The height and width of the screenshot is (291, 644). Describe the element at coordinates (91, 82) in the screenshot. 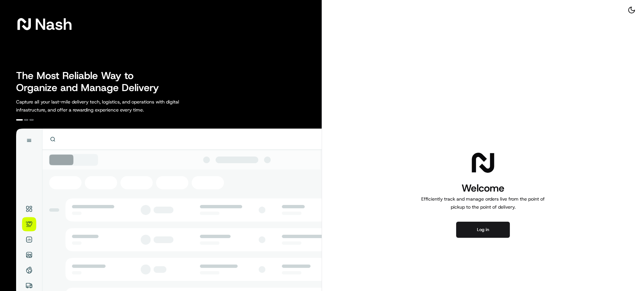

I see `h2: The Most Reliable Way to Organize and Manage Delivery` at that location.